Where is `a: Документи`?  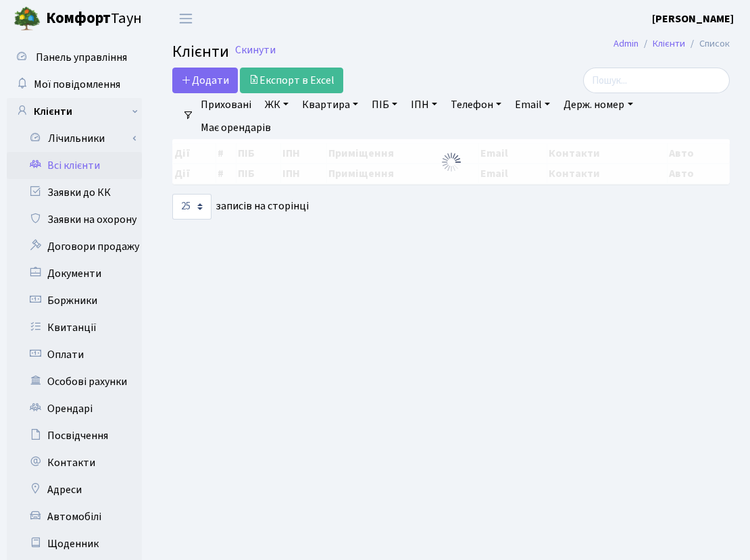
a: Документи is located at coordinates (74, 274).